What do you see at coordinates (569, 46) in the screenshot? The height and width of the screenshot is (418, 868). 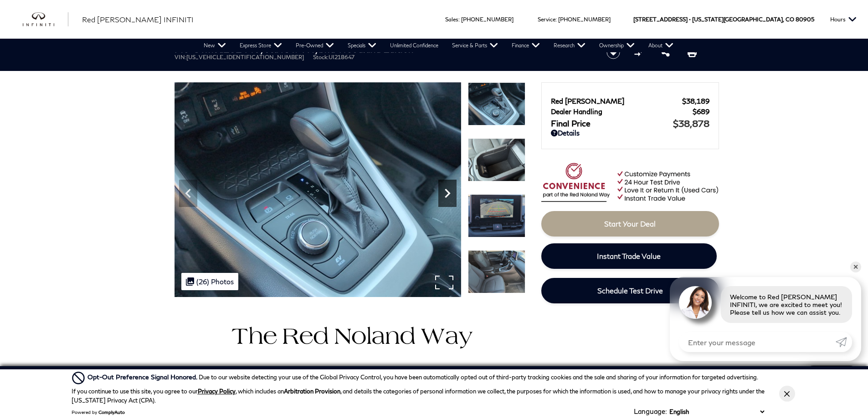 I see `a: Research` at bounding box center [569, 46].